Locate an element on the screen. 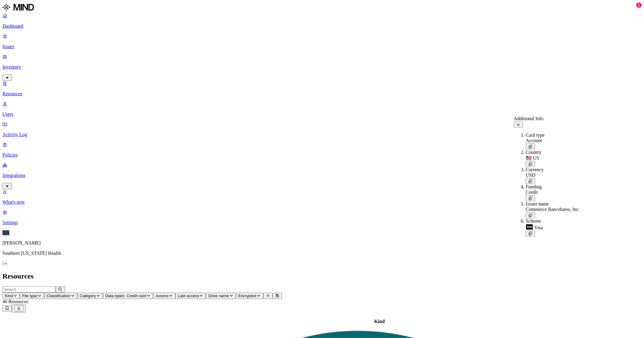 The height and width of the screenshot is (338, 644). span: Last access is located at coordinates (188, 296).